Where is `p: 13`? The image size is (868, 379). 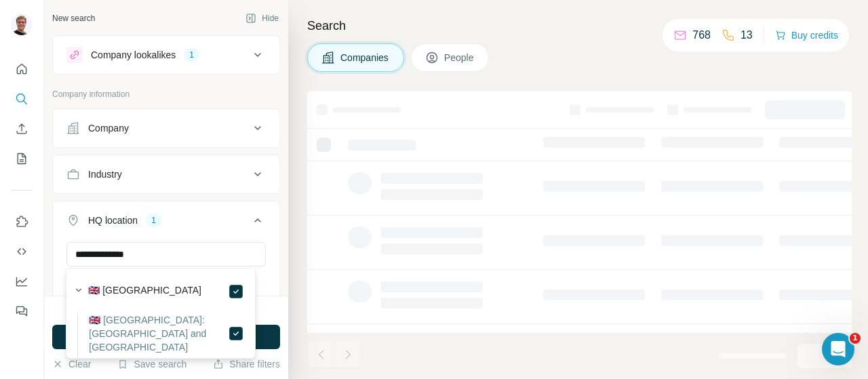 p: 13 is located at coordinates (747, 35).